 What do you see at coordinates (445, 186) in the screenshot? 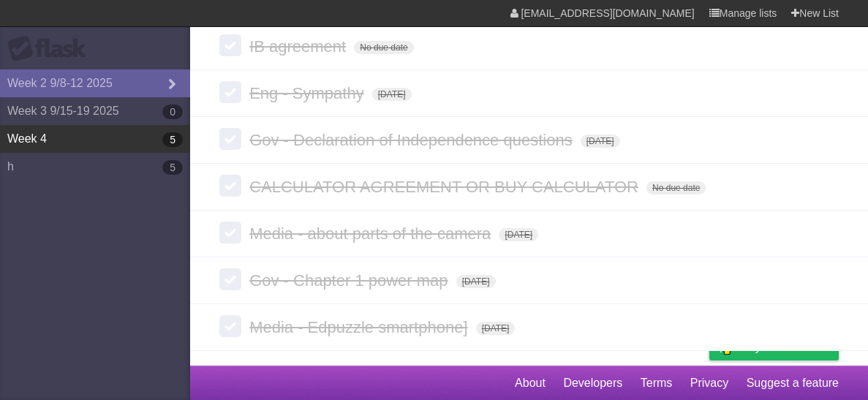
I see `span: CALCULATOR AGREEMENT OR BUY CALCULATOR` at bounding box center [445, 186].